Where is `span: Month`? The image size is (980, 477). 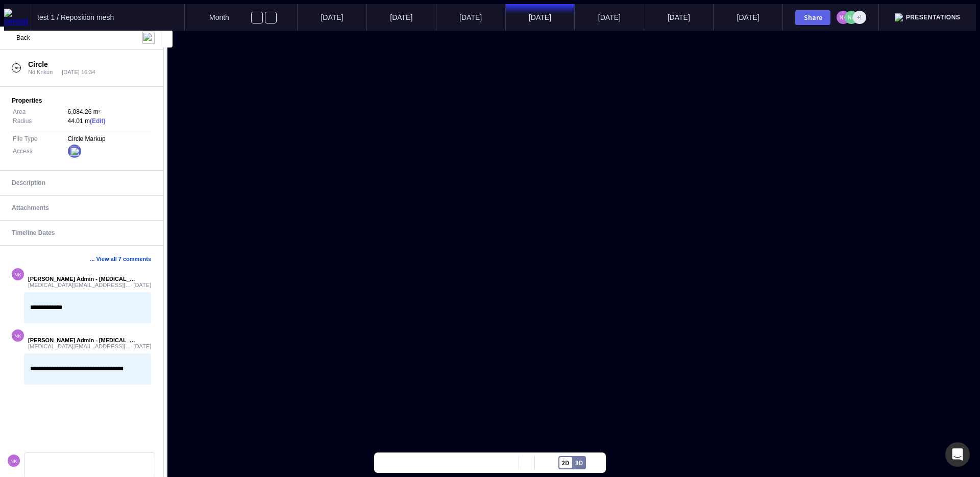
span: Month is located at coordinates (219, 18).